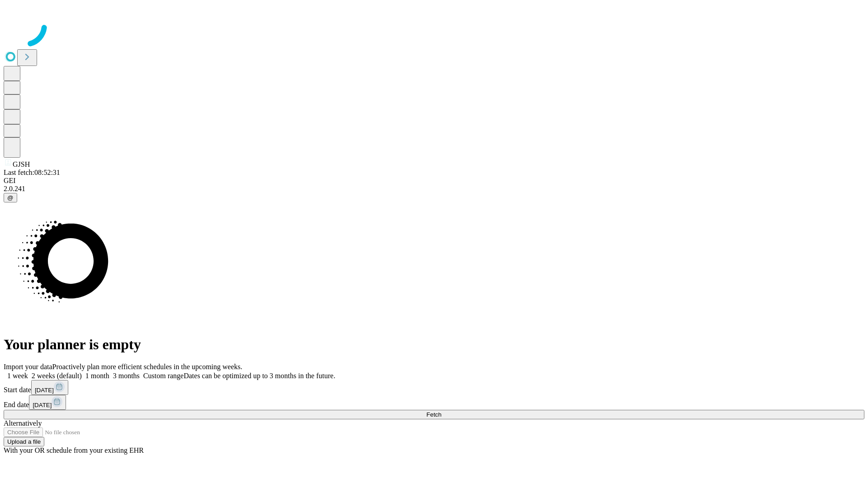  Describe the element at coordinates (434, 415) in the screenshot. I see `span: Fetch` at that location.